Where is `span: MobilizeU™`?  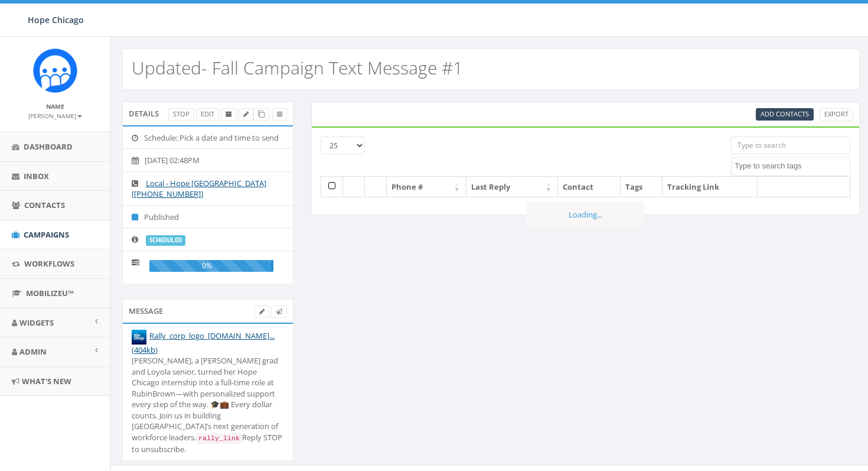 span: MobilizeU™ is located at coordinates (50, 293).